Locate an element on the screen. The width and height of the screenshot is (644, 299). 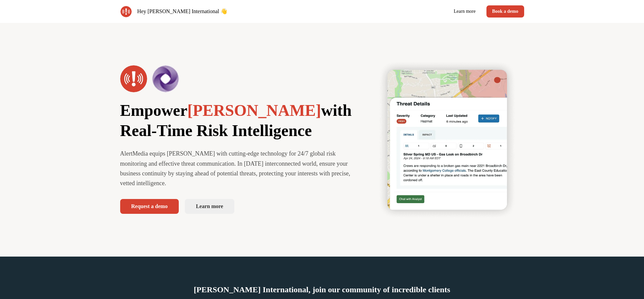
button: Request a demo is located at coordinates (149, 206).